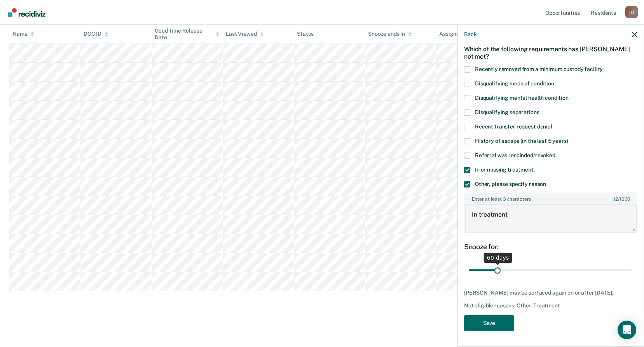  Describe the element at coordinates (627, 331) in the screenshot. I see `div: Open Intercom Messenger` at that location.